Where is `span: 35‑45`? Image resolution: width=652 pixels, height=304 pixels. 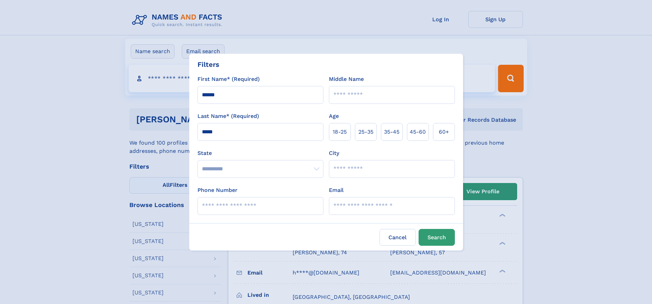
span: 35‑45 is located at coordinates (392, 132).